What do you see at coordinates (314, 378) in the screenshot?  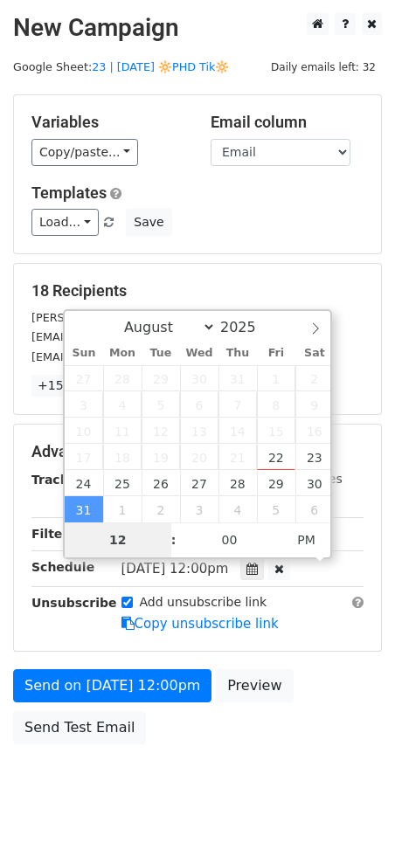 I see `span: August 2, 2025` at bounding box center [314, 378].